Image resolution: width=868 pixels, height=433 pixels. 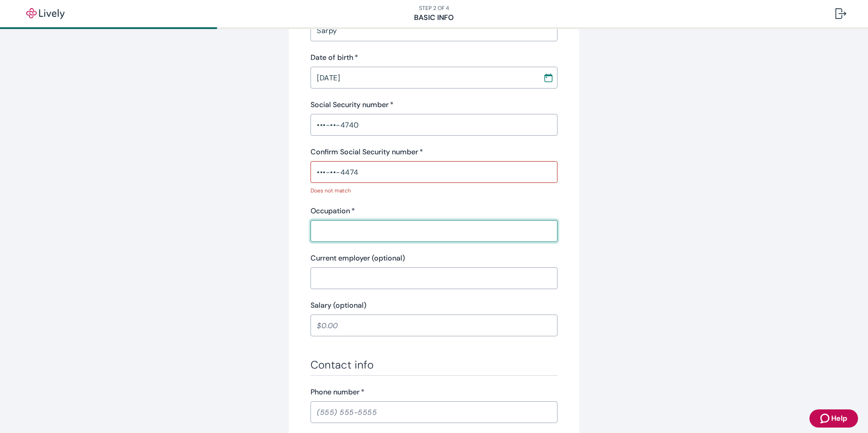 What do you see at coordinates (434, 412) in the screenshot?
I see `input: (555) 555-5555` at bounding box center [434, 412].